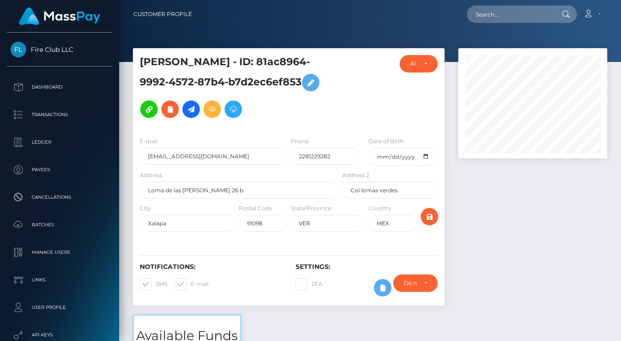 This screenshot has width=621, height=341. What do you see at coordinates (60, 307) in the screenshot?
I see `a: User Profile` at bounding box center [60, 307].